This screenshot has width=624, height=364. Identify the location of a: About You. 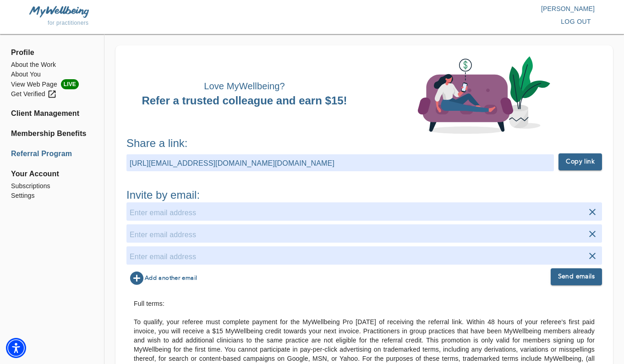
(52, 74).